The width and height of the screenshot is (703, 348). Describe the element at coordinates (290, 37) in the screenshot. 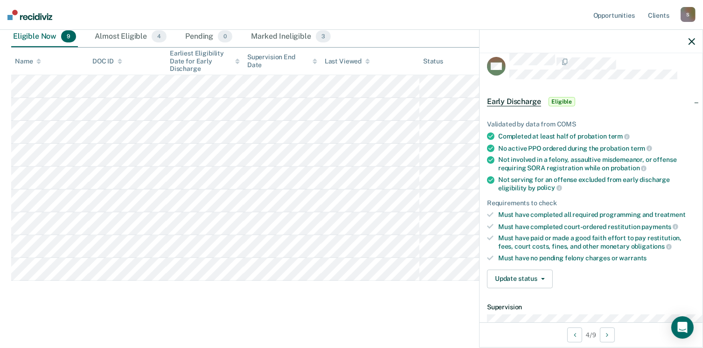

I see `div: Marked Ineligible` at that location.